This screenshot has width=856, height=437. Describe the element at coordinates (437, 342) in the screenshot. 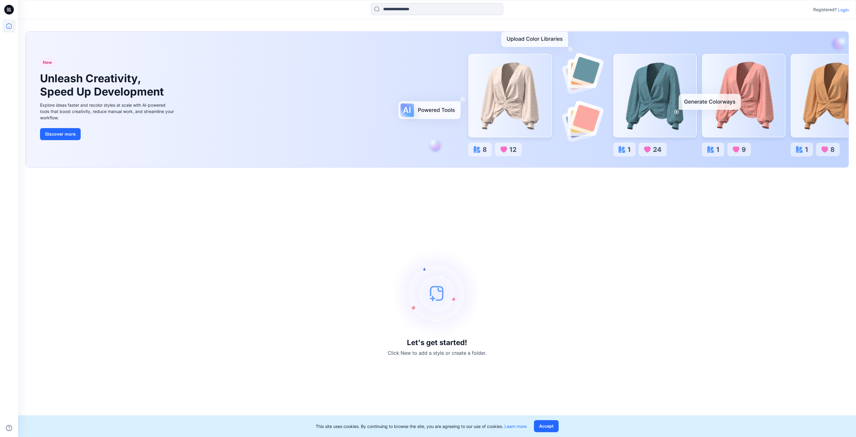

I see `h3: Let's get started!` at that location.